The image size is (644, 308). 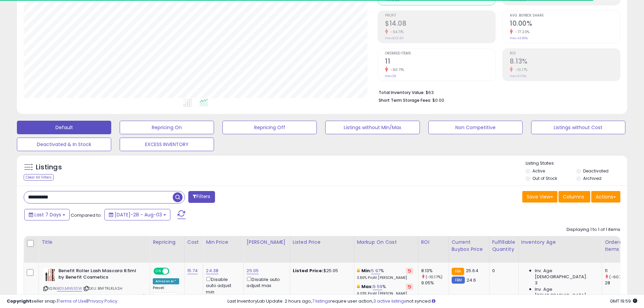 What do you see at coordinates (401, 92) in the screenshot?
I see `b: Total Inventory Value:` at bounding box center [401, 92].